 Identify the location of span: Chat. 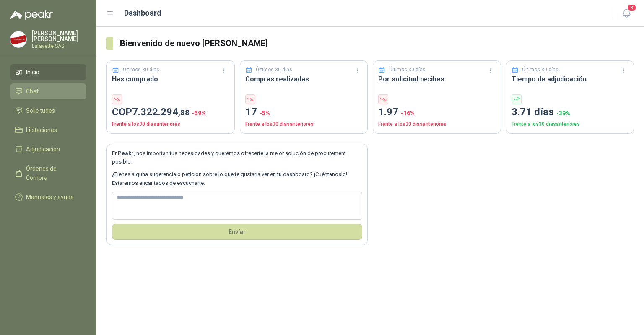
(32, 91).